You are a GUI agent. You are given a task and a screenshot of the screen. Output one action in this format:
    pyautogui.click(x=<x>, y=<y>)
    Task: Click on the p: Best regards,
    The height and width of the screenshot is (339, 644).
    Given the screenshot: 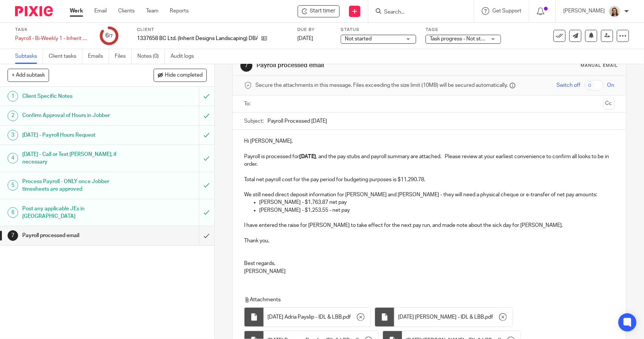 What is the action you would take?
    pyautogui.click(x=429, y=263)
    